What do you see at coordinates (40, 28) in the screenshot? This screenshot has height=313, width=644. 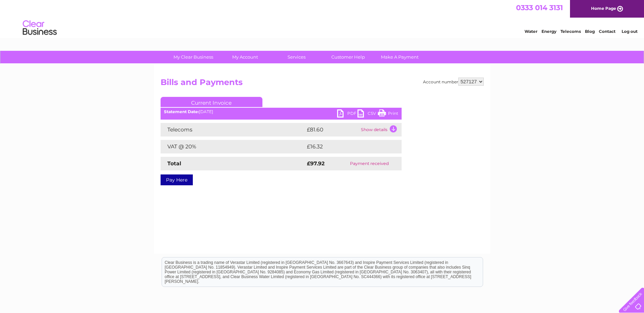 I see `img: logo.png` at bounding box center [40, 28].